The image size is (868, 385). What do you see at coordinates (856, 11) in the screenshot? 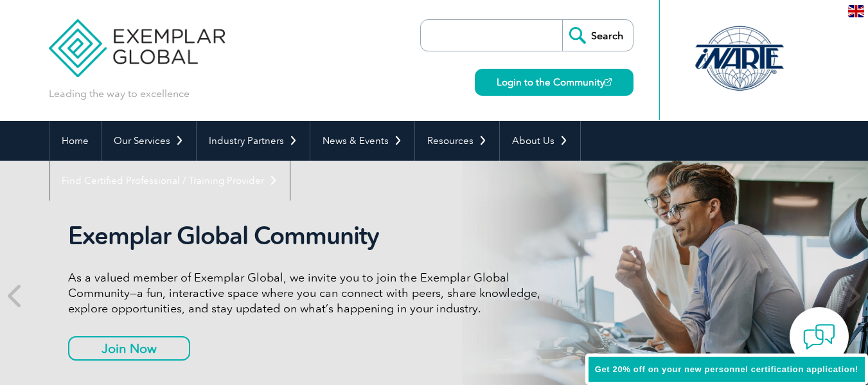
I see `img: en` at bounding box center [856, 11].